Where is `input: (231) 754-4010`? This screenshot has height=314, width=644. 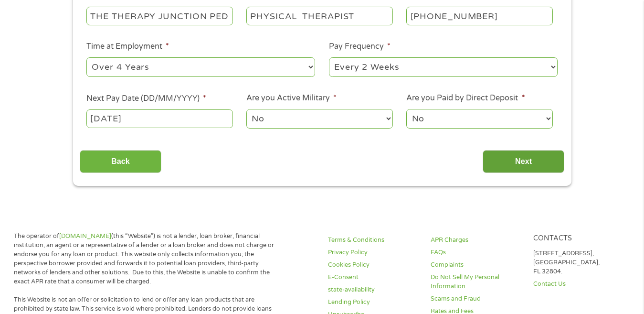
input: (231) 754-4010 is located at coordinates (479, 16).